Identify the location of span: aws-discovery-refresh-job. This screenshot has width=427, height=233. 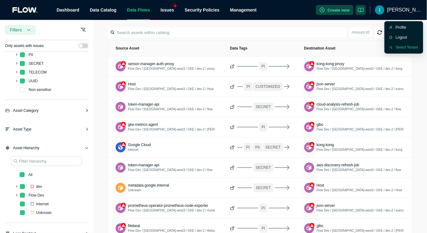
(338, 165).